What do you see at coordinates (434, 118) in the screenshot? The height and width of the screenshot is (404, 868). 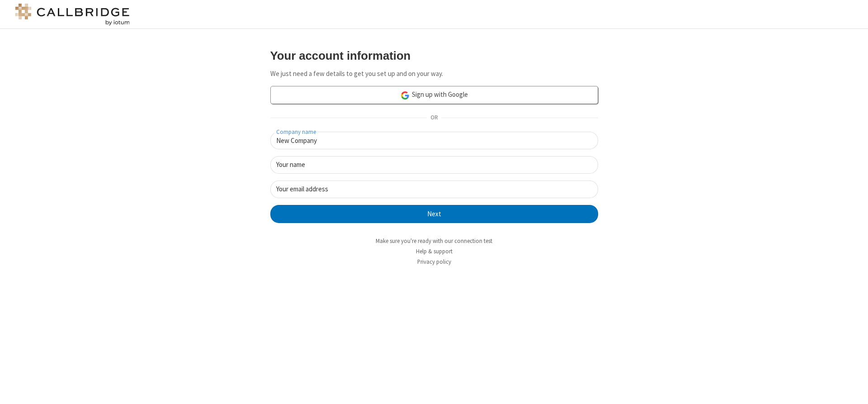 I see `span: OR` at bounding box center [434, 118].